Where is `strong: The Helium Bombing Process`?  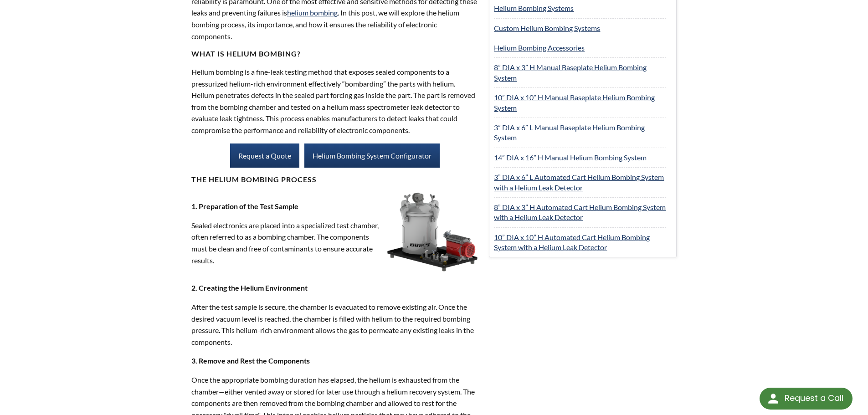
strong: The Helium Bombing Process is located at coordinates (253, 179).